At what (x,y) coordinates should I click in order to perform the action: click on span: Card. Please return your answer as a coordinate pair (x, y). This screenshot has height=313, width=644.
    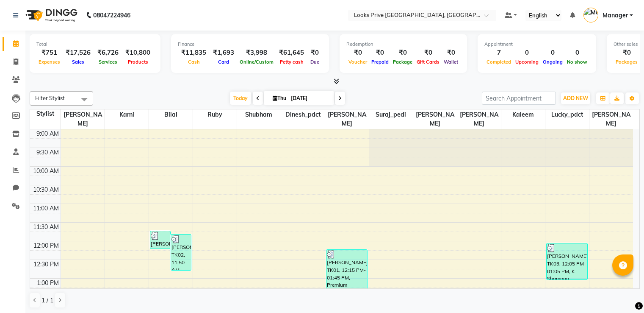
    Looking at the image, I should click on (224, 62).